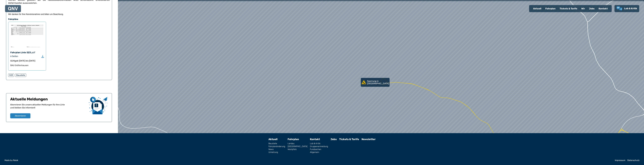 This screenshot has height=165, width=644. What do you see at coordinates (319, 149) in the screenshot?
I see `a: Fundsachen` at bounding box center [319, 149].